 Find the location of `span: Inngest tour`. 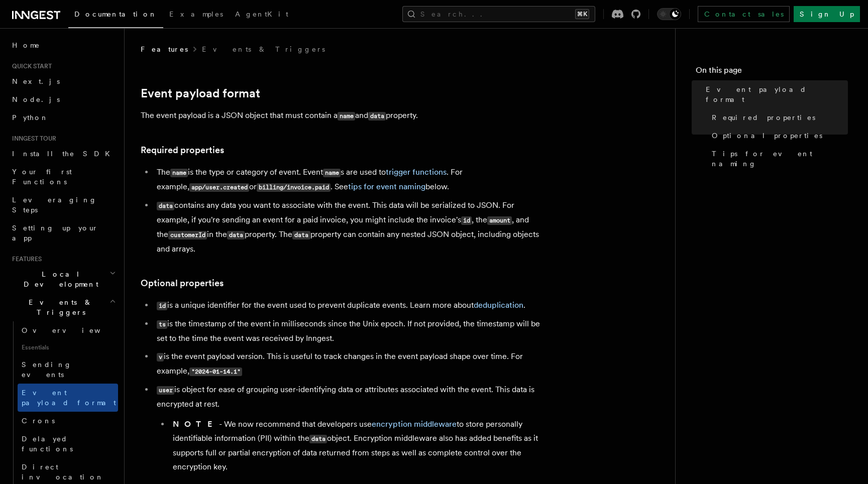

span: Inngest tour is located at coordinates (32, 138).